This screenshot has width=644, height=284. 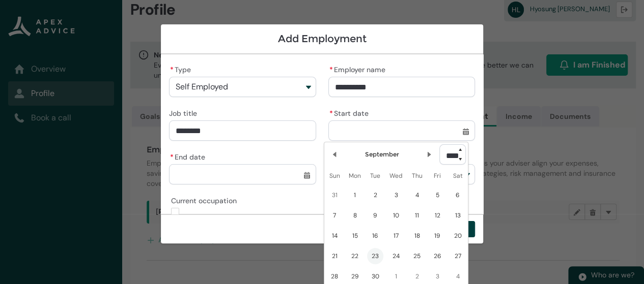 I want to click on button: Previous Month, so click(x=335, y=155).